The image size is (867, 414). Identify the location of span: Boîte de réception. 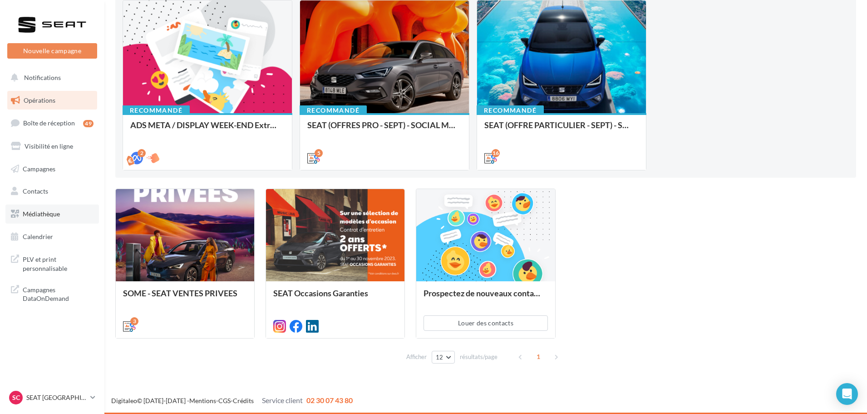
(49, 123).